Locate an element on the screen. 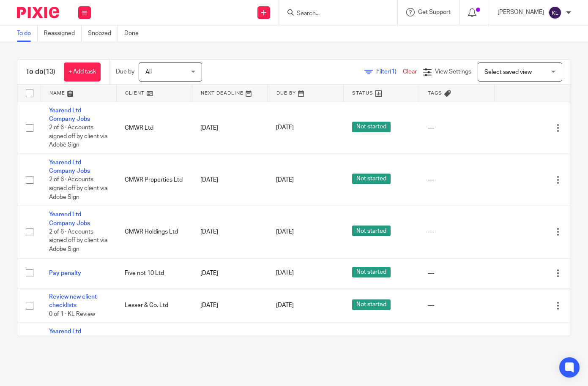  span: (1) is located at coordinates (393, 72).